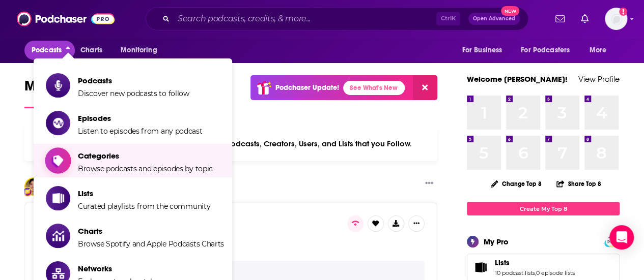 Image resolution: width=644 pixels, height=280 pixels. I want to click on a: View Profile, so click(599, 79).